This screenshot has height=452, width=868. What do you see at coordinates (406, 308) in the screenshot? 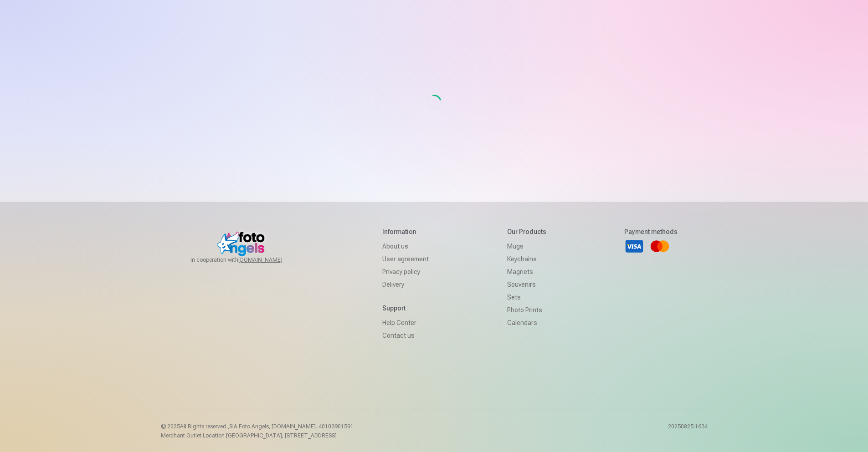
I see `h5: Support` at bounding box center [406, 308].